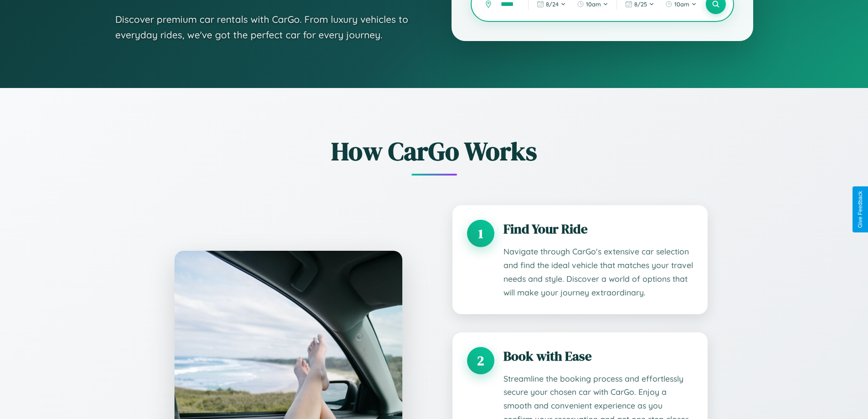 The image size is (868, 419). What do you see at coordinates (265, 27) in the screenshot?
I see `p: Discover premium car rentals with CarGo. From luxury vehicles to everyday rides, we've got the pe...` at bounding box center [265, 27].